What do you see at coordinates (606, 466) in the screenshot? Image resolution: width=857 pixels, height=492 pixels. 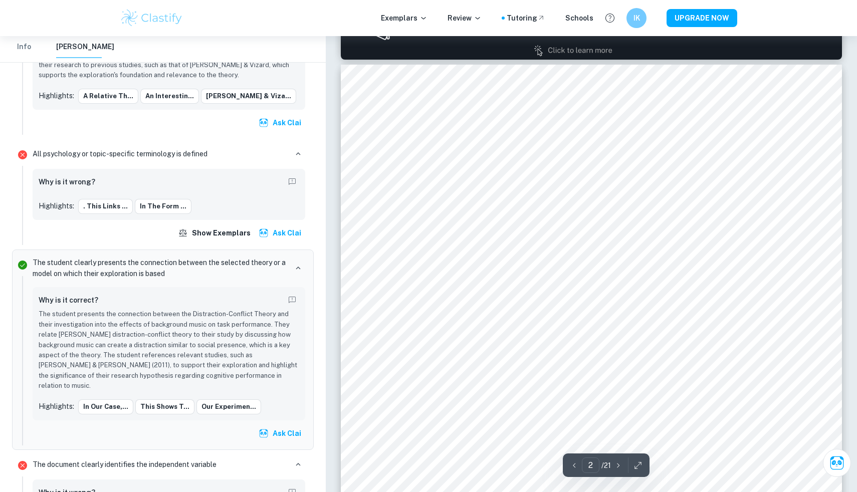 I see `p: / 21` at bounding box center [606, 466].